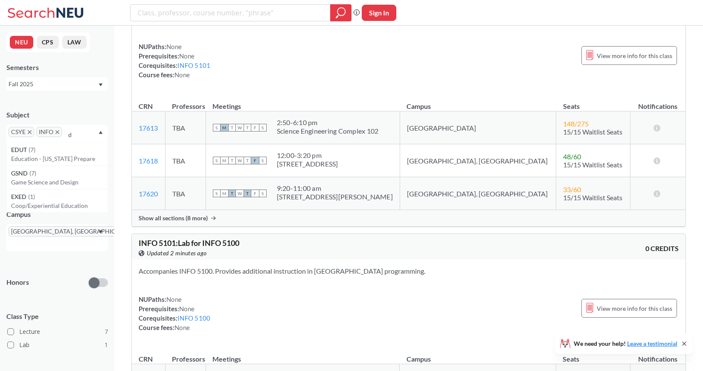 Image resolution: width=703 pixels, height=371 pixels. Describe the element at coordinates (58, 345) in the screenshot. I see `label: Lab` at that location.